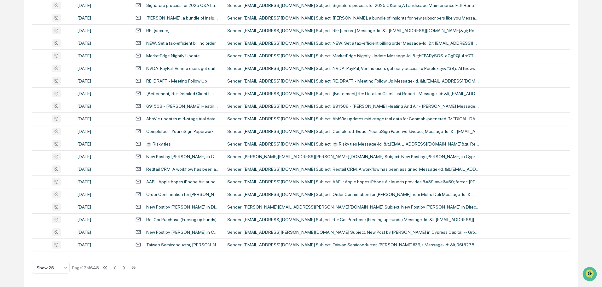  What do you see at coordinates (26, 95) in the screenshot?
I see `span: Data Lookup` at bounding box center [26, 95].